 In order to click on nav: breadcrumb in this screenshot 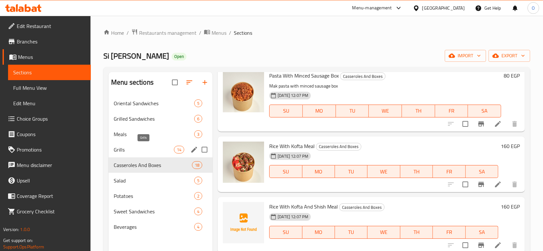, I will do `click(316, 33)`.